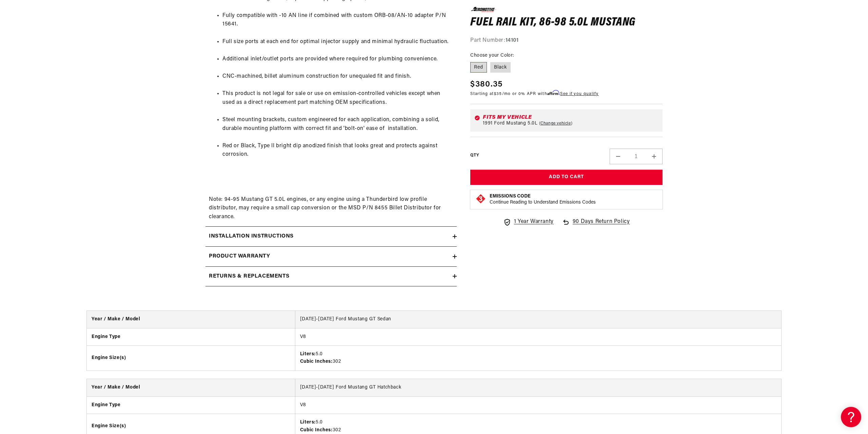 The width and height of the screenshot is (868, 434). Describe the element at coordinates (338, 98) in the screenshot. I see `li: This product is not legal for sale or use on emission-controlled vehicles except when used as a d...` at that location.